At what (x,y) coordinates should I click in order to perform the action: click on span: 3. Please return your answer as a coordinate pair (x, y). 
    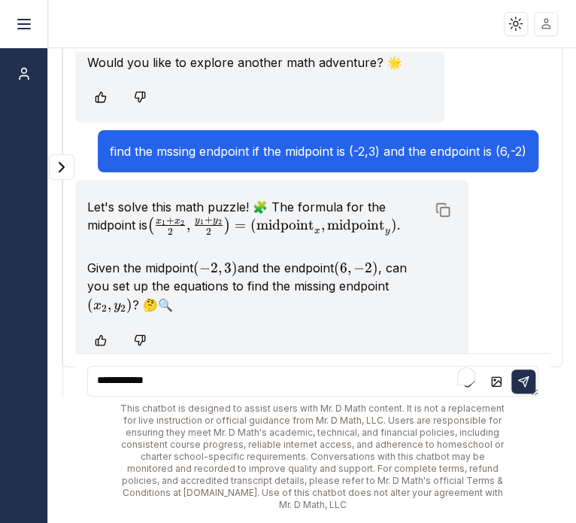
    Looking at the image, I should click on (228, 268).